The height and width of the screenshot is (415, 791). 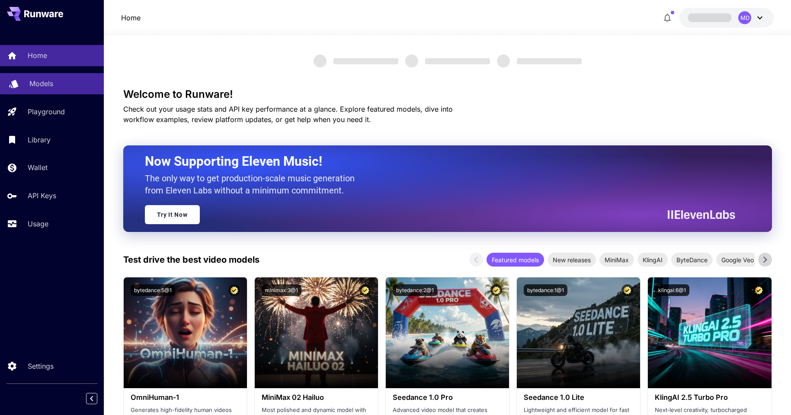 What do you see at coordinates (42, 195) in the screenshot?
I see `p: API Keys` at bounding box center [42, 195].